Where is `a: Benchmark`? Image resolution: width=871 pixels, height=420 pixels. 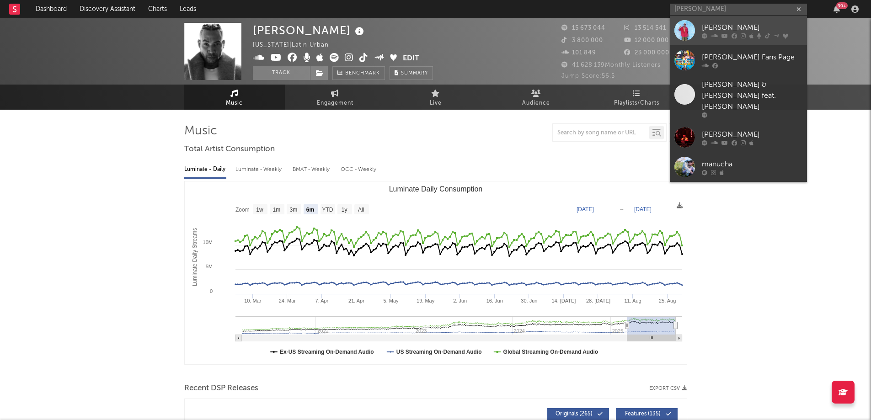 a: Benchmark is located at coordinates (359, 73).